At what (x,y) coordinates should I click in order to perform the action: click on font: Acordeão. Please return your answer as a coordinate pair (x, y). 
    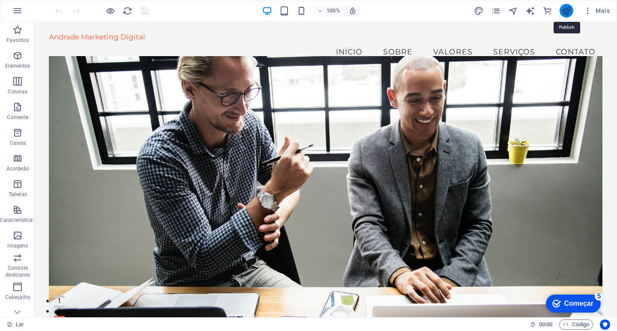
    Looking at the image, I should click on (18, 169).